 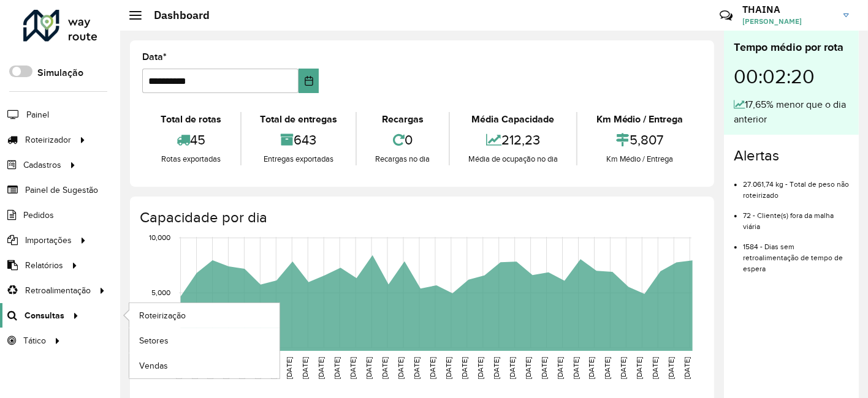 I want to click on button: Choose Date, so click(x=308, y=81).